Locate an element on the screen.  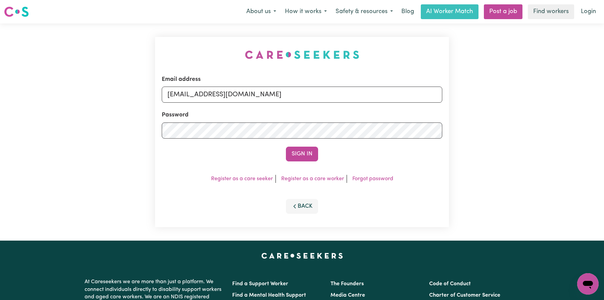
a: Find a Support Worker is located at coordinates (260, 284).